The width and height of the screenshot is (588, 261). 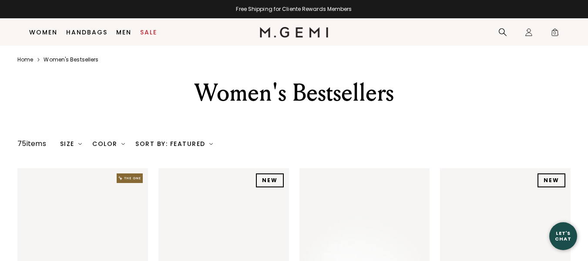 What do you see at coordinates (564, 236) in the screenshot?
I see `div: Let's Chat` at bounding box center [564, 236].